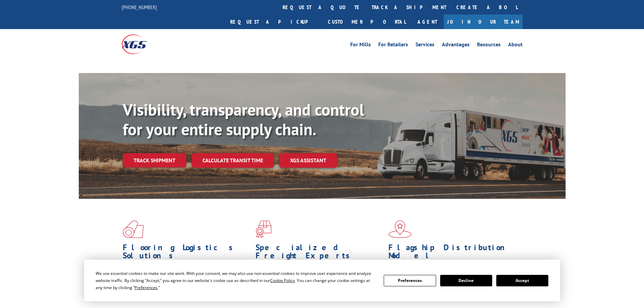  Describe the element at coordinates (515, 46) in the screenshot. I see `a: About` at that location.